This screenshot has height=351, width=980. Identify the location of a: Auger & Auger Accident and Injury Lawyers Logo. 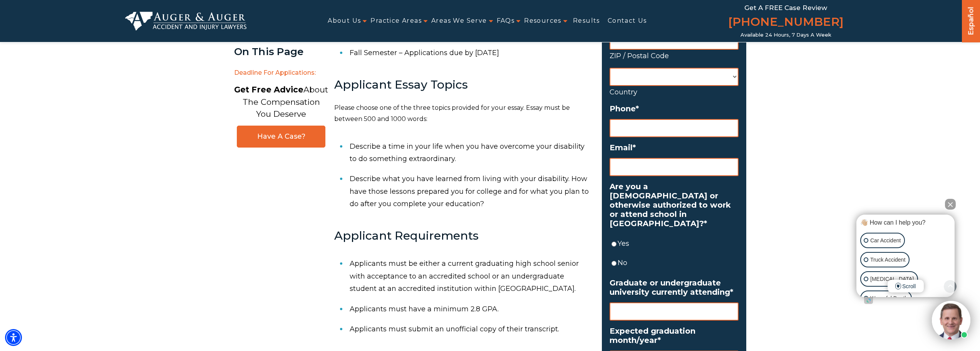
(186, 21).